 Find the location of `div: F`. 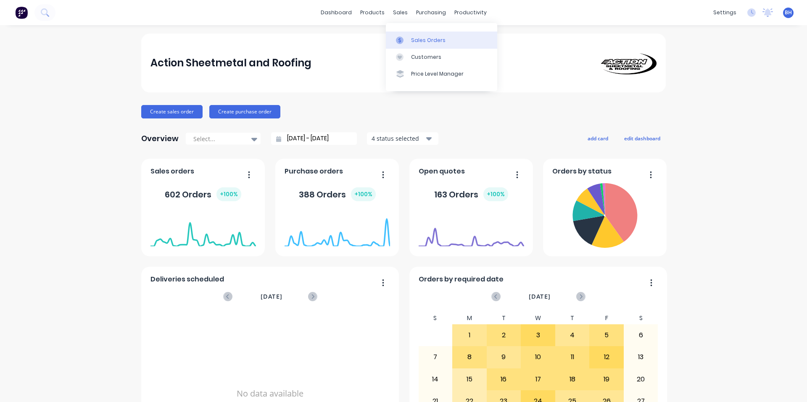

div: F is located at coordinates (606, 318).